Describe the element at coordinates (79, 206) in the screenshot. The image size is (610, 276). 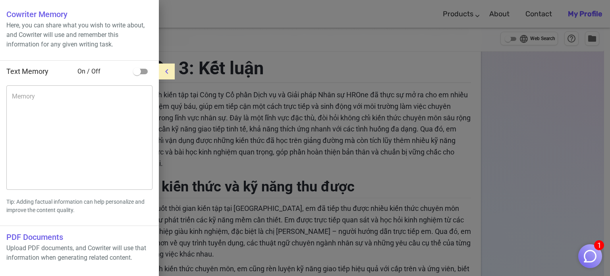
I see `p: Tip: Adding factual information can help personalize and improve the content quality.` at that location.